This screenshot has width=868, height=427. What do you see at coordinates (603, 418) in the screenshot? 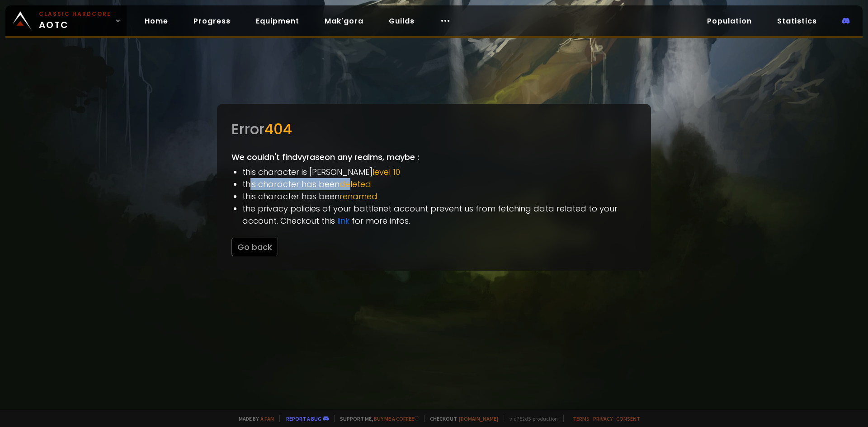
I see `a: Privacy` at bounding box center [603, 418].